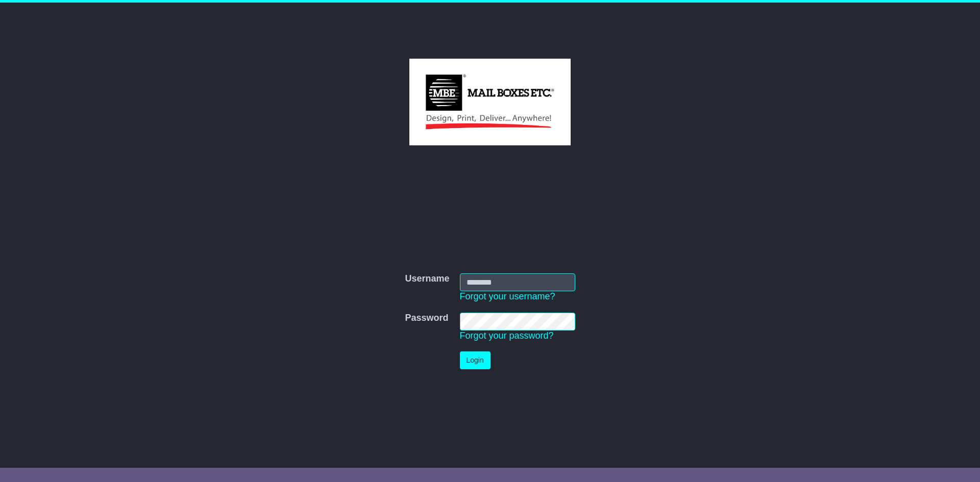 Image resolution: width=980 pixels, height=482 pixels. I want to click on a: Forgot your password?, so click(507, 336).